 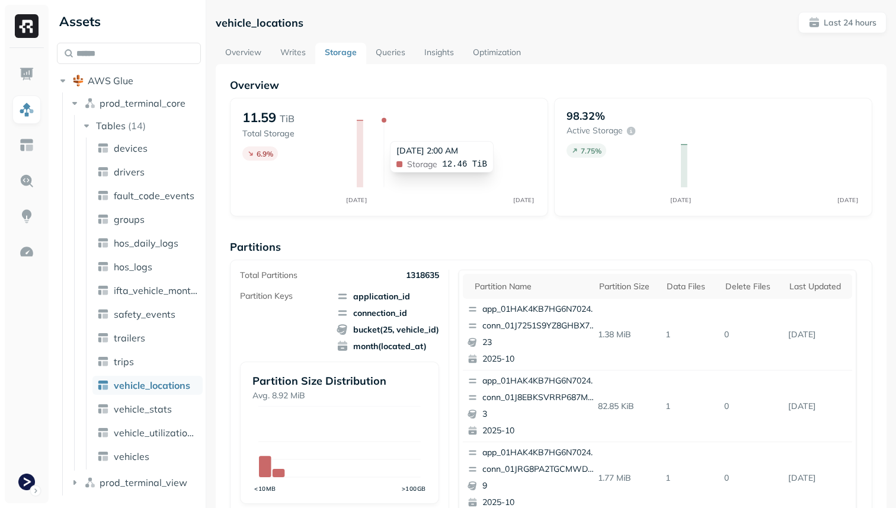 I want to click on span: month(located_at), so click(x=388, y=346).